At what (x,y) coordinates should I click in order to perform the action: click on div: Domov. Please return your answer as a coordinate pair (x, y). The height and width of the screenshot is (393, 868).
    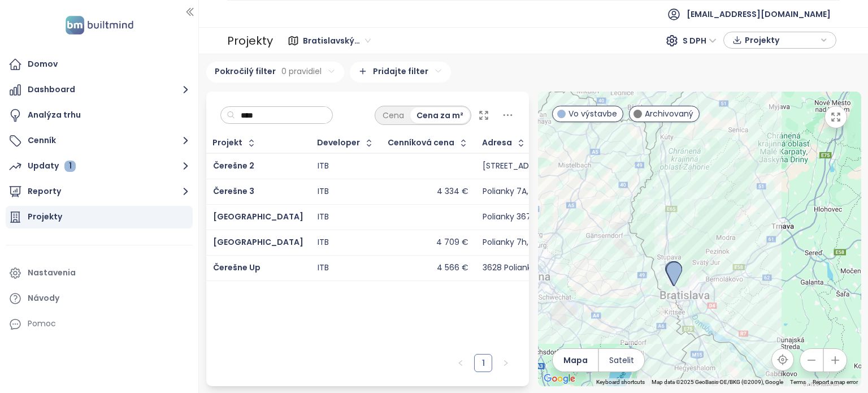
    Looking at the image, I should click on (42, 64).